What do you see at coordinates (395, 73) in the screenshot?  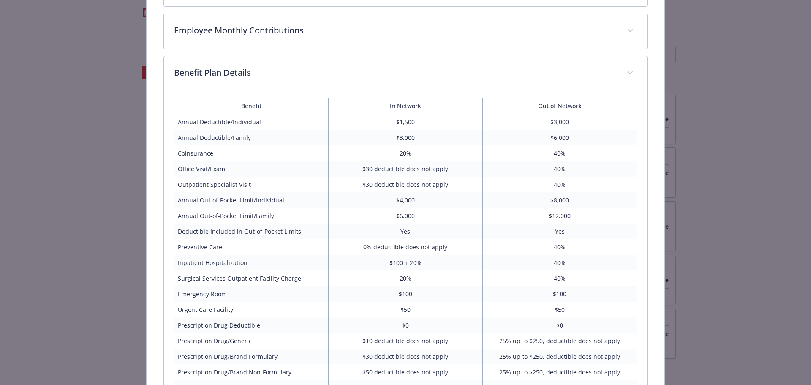 I see `p: Benefit Plan Details` at bounding box center [395, 73].